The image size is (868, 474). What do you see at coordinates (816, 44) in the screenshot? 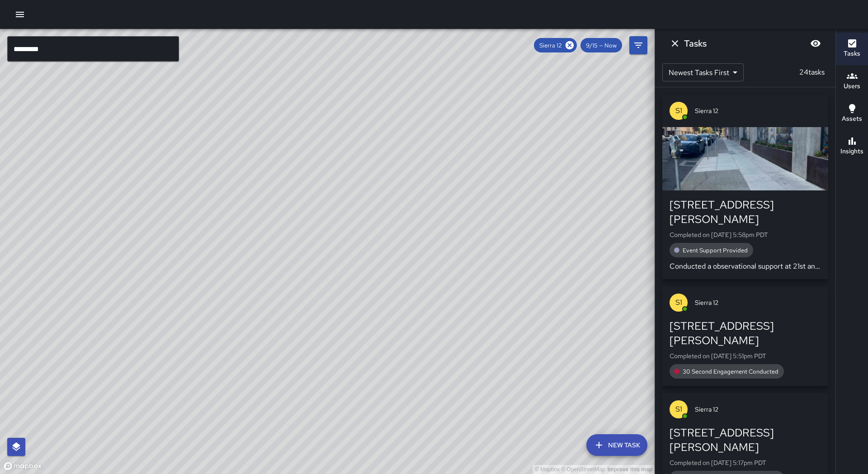
I see `button: Blur` at bounding box center [816, 44].